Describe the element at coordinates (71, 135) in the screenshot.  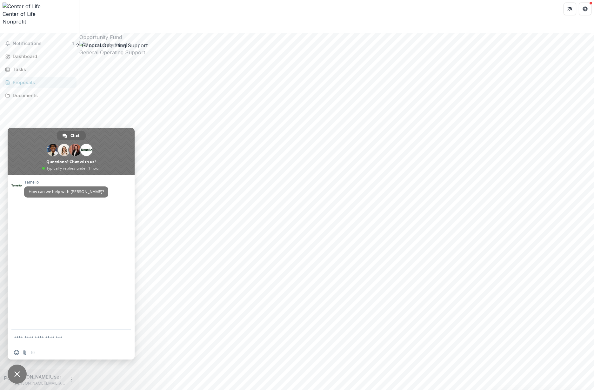
I see `div: Chat` at that location.